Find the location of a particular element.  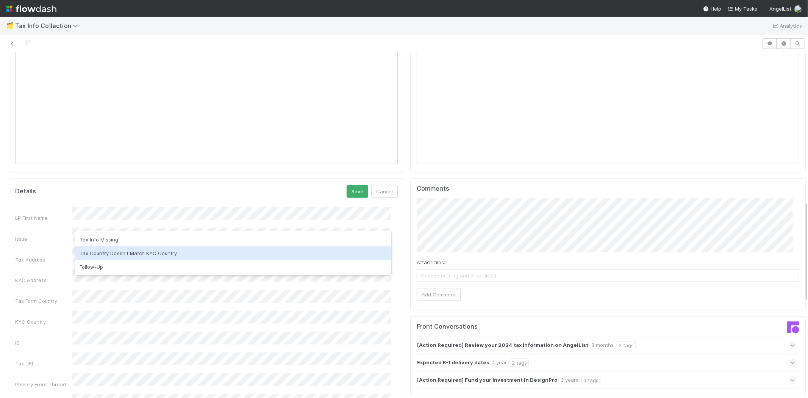

h5: Front Conversations is located at coordinates (510, 327).